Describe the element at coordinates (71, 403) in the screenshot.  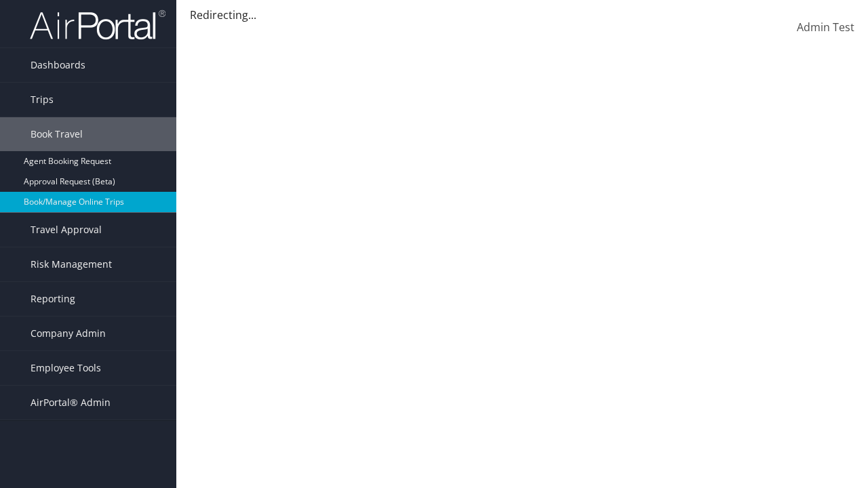
I see `span: AirPortal® Admin` at that location.